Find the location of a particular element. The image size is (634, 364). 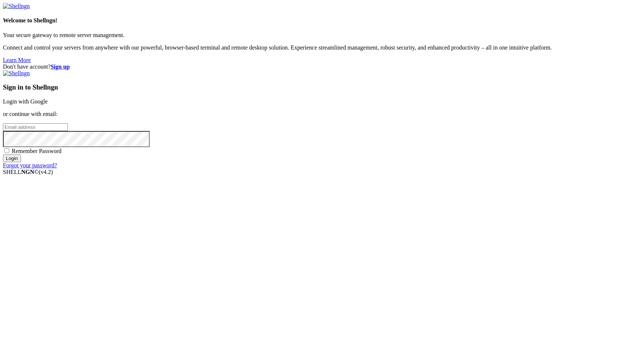

input: Remember Password is located at coordinates (6, 150).